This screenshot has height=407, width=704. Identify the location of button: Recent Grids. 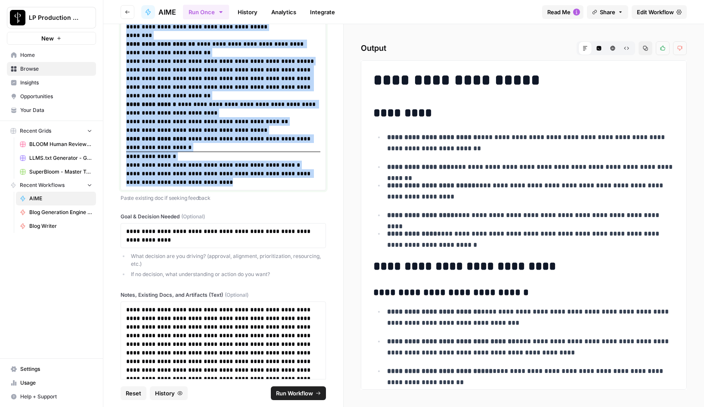
(51, 131).